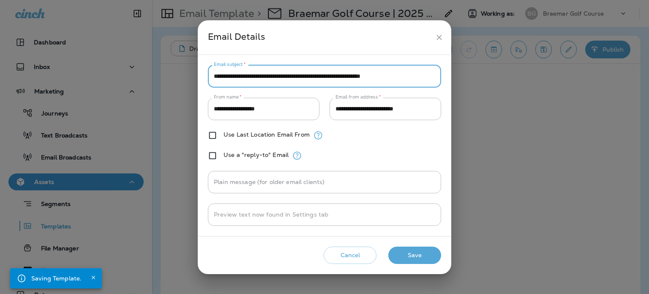 The image size is (649, 294). I want to click on button: Save, so click(415, 255).